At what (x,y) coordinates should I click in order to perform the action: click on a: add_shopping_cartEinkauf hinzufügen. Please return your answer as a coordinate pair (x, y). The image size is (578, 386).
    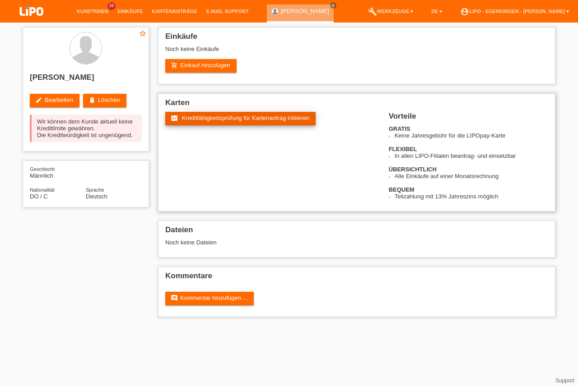
    Looking at the image, I should click on (201, 66).